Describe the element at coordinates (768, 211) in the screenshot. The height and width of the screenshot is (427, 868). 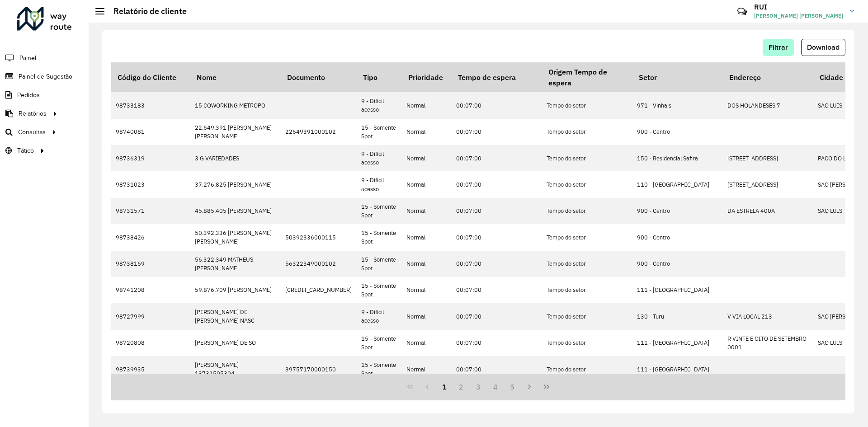
I see `td: DA ESTRELA 400A` at that location.